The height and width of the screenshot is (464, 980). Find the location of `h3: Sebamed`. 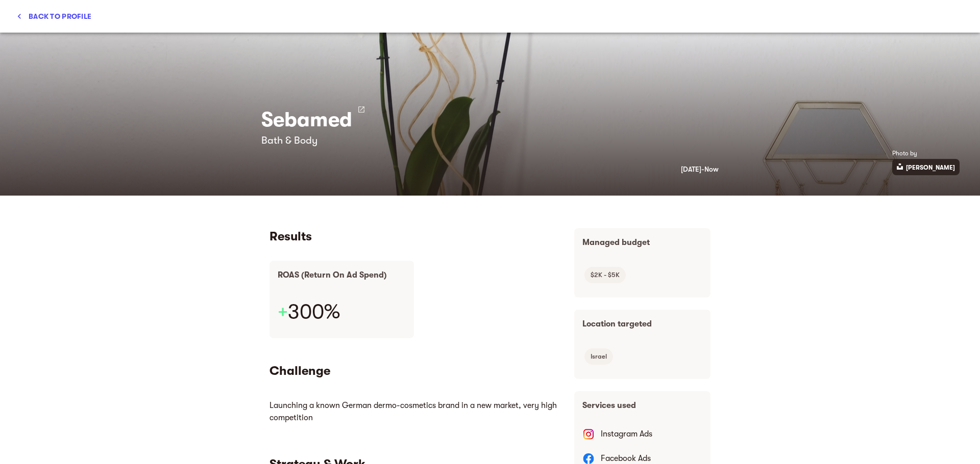

h3: Sebamed is located at coordinates (307, 120).